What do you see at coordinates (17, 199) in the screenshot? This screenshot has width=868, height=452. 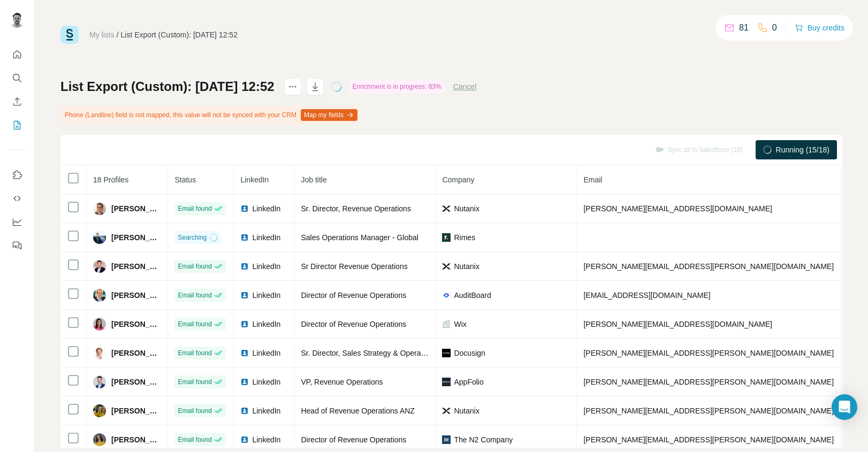 I see `button: Use Surfe API` at bounding box center [17, 199].